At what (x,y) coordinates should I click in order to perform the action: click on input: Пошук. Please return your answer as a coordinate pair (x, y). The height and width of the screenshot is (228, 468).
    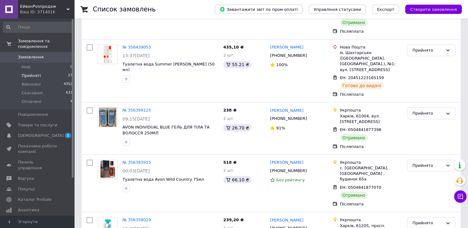
    Looking at the image, I should click on (38, 27).